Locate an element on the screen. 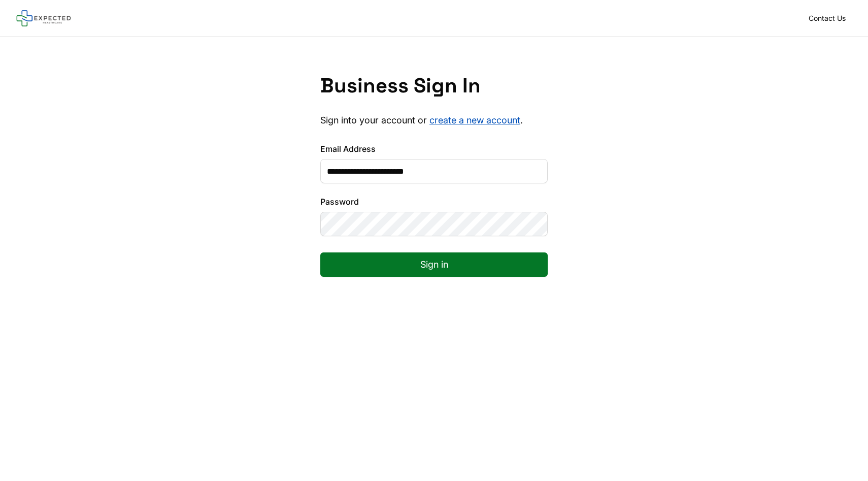 The image size is (868, 481). label: Email Address is located at coordinates (434, 149).